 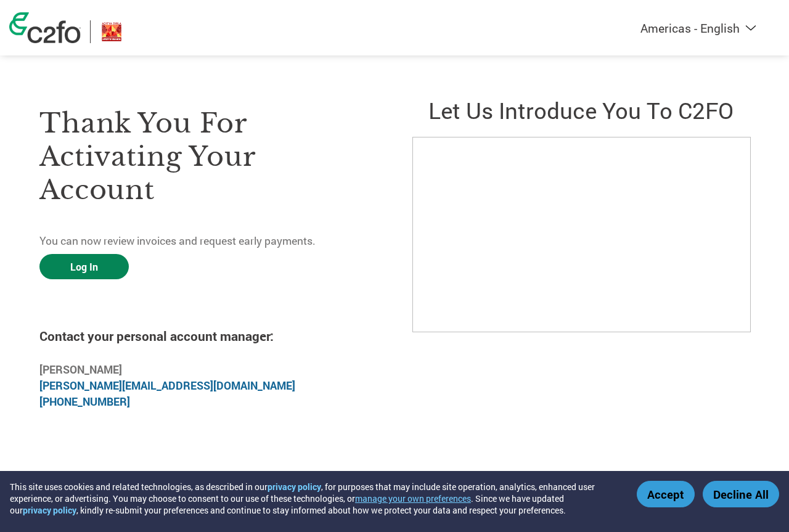 I want to click on a: Log In, so click(x=84, y=266).